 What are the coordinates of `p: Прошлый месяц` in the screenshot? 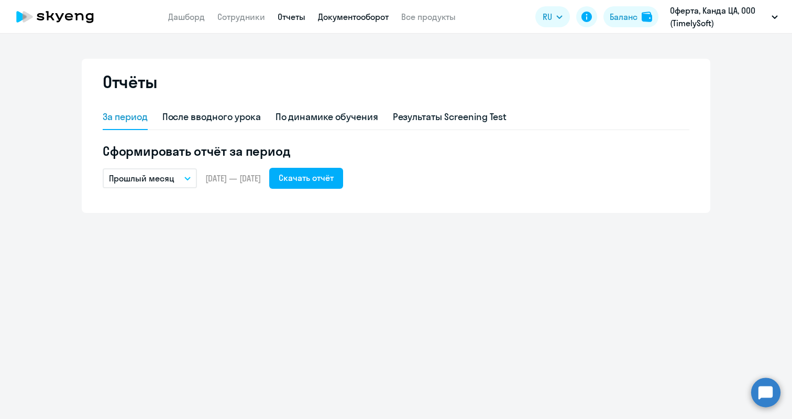 It's located at (141, 178).